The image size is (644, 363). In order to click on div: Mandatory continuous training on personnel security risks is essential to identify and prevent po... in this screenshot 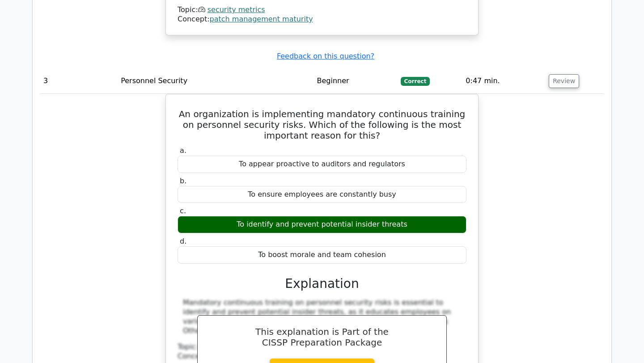, I will do `click(322, 316)`.